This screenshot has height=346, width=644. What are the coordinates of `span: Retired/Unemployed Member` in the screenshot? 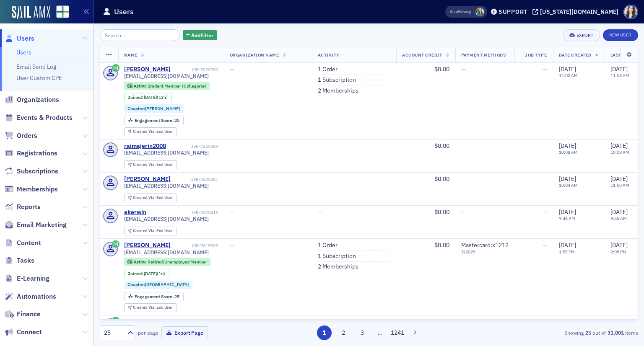 It's located at (177, 261).